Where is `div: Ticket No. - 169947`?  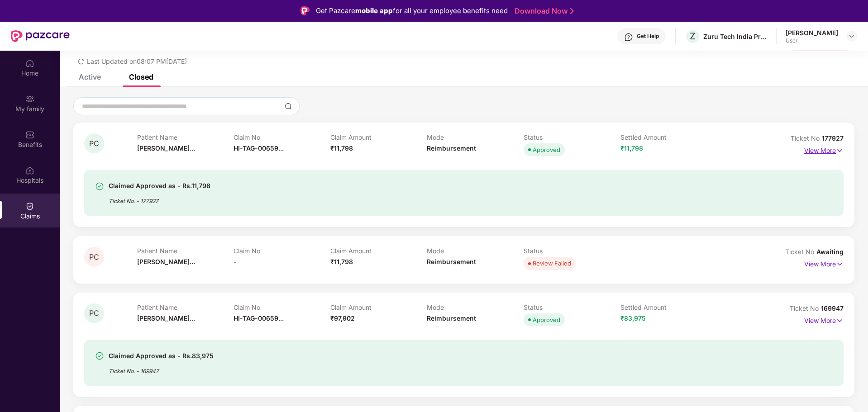
div: Ticket No. - 169947 is located at coordinates (161, 368).